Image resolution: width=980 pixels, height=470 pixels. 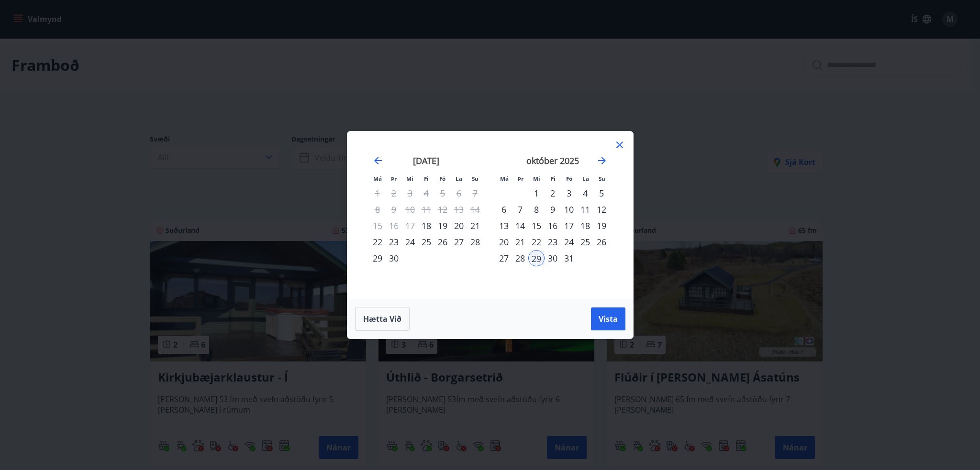 I want to click on td: Selected as start date. miðvikudagur, 29. október 2025, so click(x=536, y=258).